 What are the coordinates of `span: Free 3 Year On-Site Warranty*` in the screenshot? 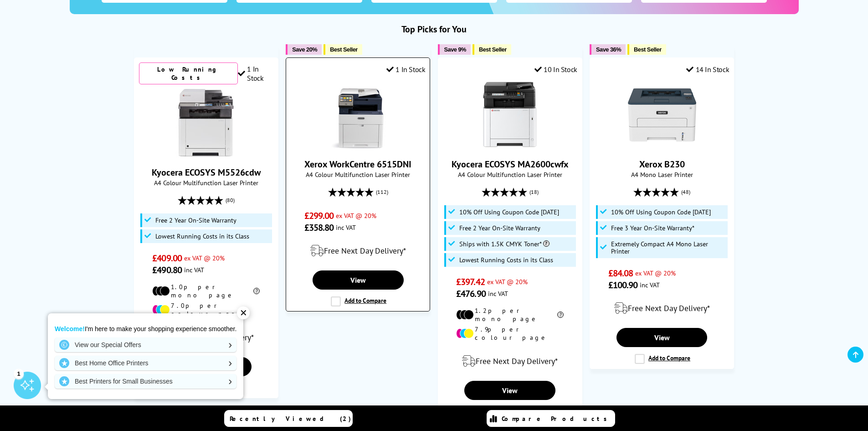 It's located at (652, 228).